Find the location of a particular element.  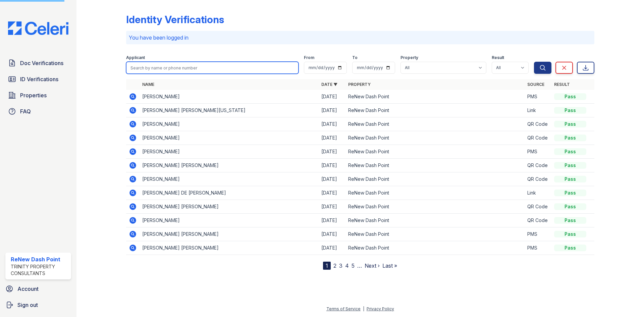

label: Property is located at coordinates (409, 58).